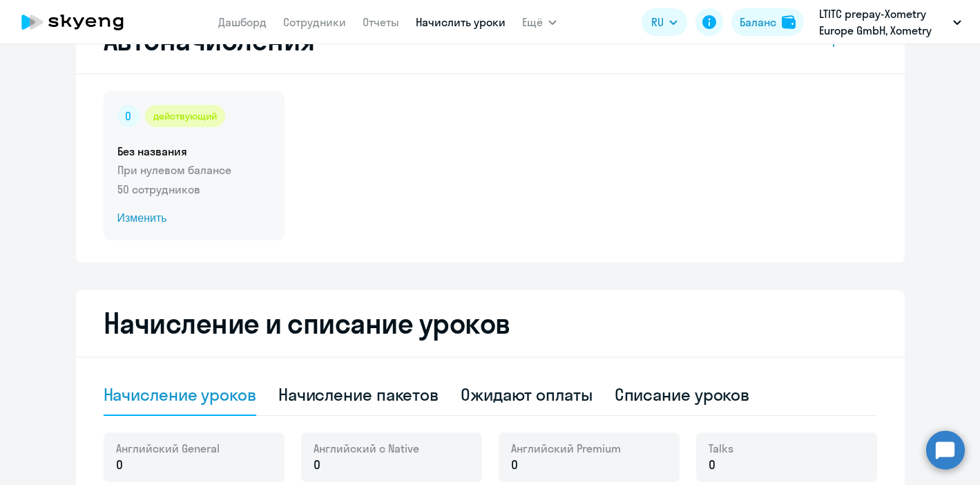  Describe the element at coordinates (767, 22) in the screenshot. I see `a: Балансbalance` at that location.